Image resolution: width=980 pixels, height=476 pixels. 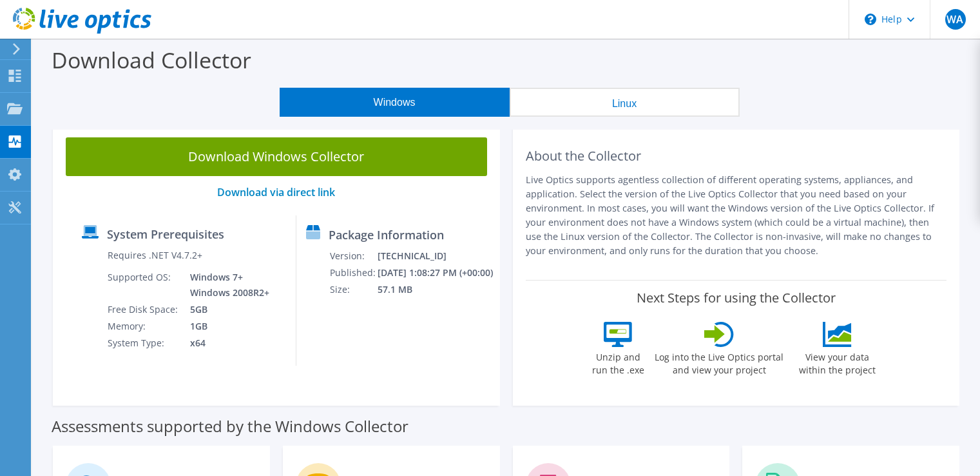 I want to click on td: 5GB, so click(x=226, y=309).